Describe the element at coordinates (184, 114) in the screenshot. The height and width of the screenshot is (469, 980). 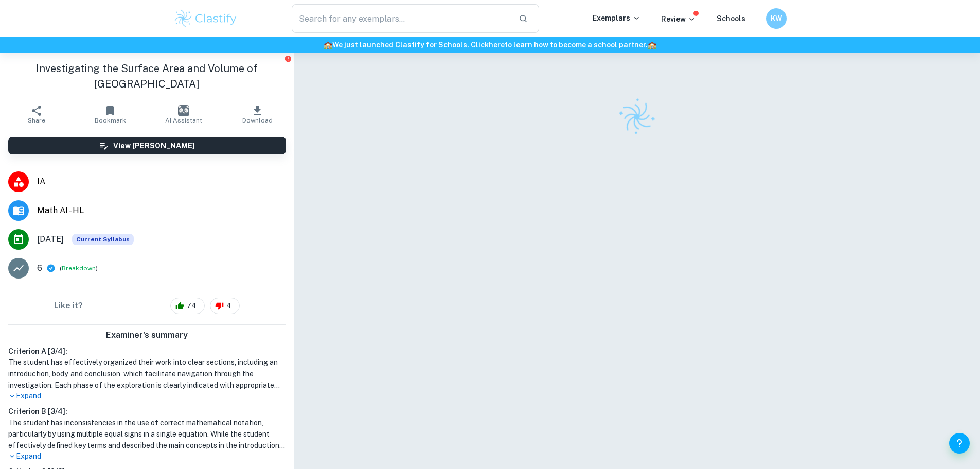
I see `button: AI Assistant` at that location.